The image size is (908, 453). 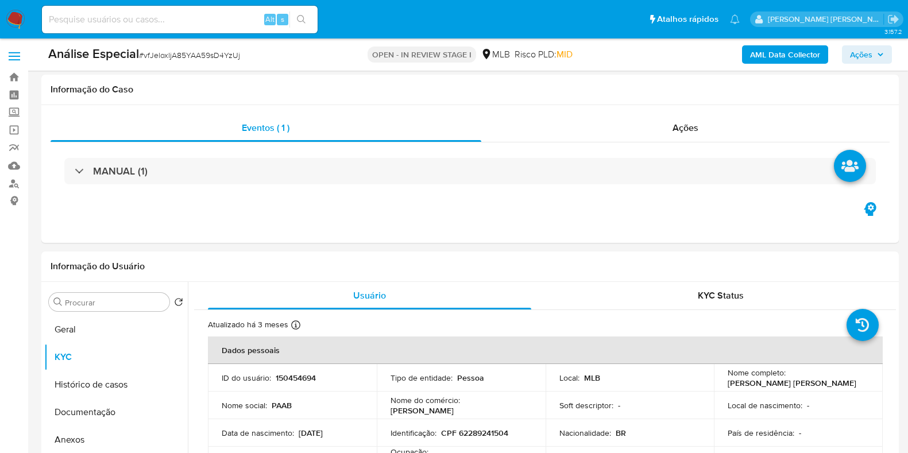 What do you see at coordinates (270, 19) in the screenshot?
I see `span: Alt` at bounding box center [270, 19].